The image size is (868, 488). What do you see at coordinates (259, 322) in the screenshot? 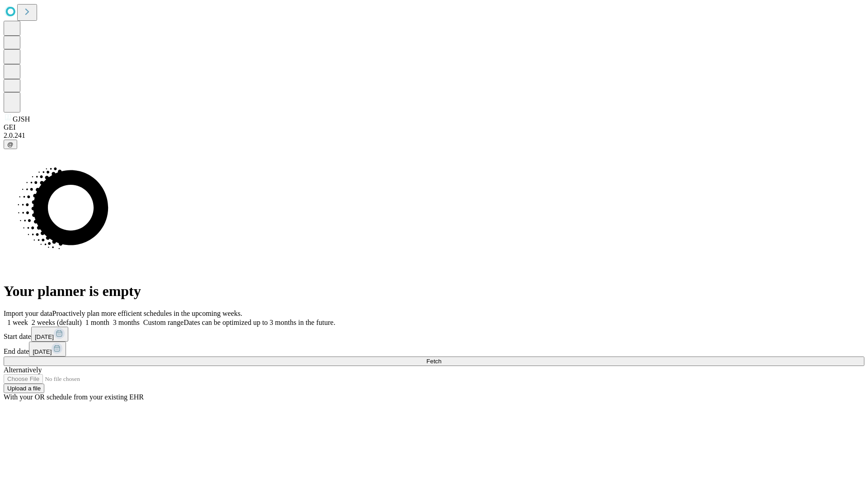
I see `span: Dates can be optimized up to 3 months in the future.` at bounding box center [259, 322].